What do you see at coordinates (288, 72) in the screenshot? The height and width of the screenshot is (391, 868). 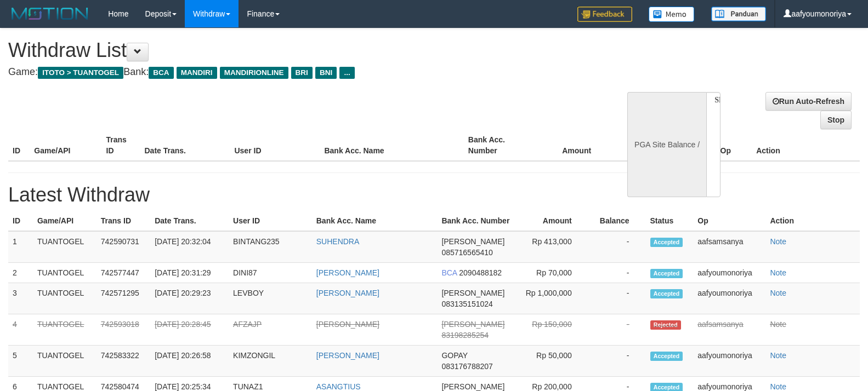 I see `h4: Game: Bank:` at bounding box center [288, 72].